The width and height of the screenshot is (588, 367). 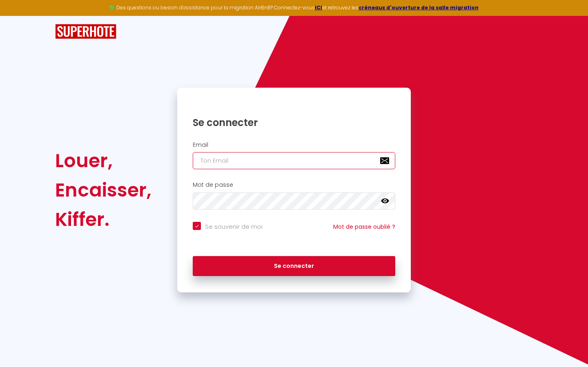 What do you see at coordinates (19, 15) in the screenshot?
I see `button: Ouvrir le widget de chat LiveChat` at bounding box center [19, 15].